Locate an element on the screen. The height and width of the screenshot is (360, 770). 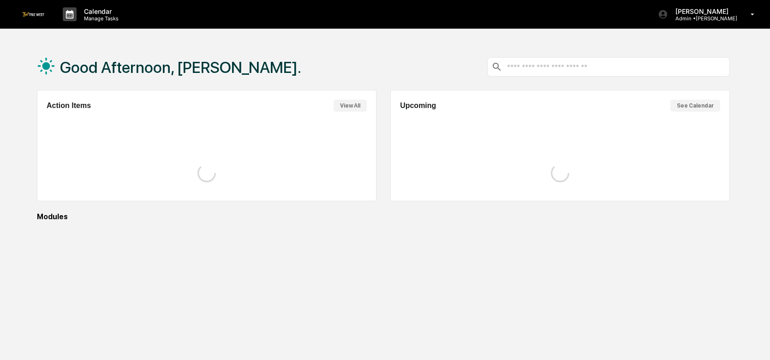
h2: Action Items is located at coordinates (69, 106).